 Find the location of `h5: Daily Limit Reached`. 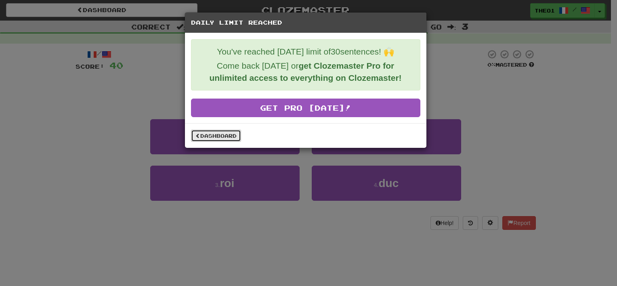

h5: Daily Limit Reached is located at coordinates (306, 23).